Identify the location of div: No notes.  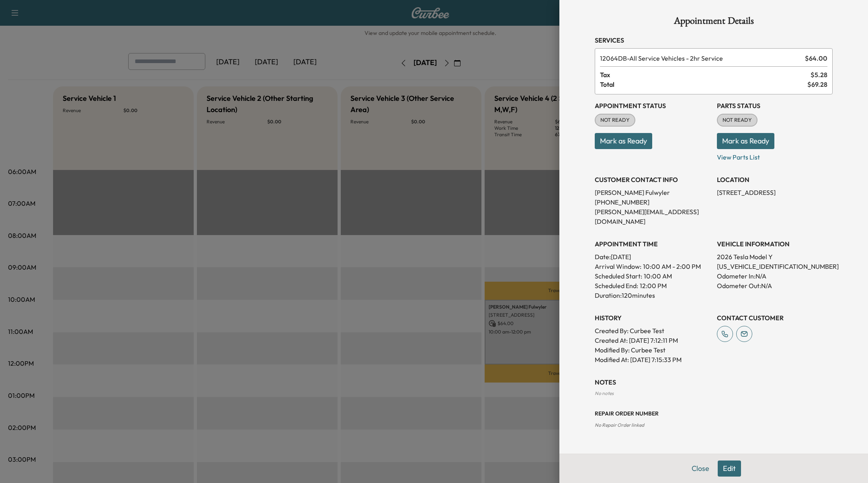
(714, 393).